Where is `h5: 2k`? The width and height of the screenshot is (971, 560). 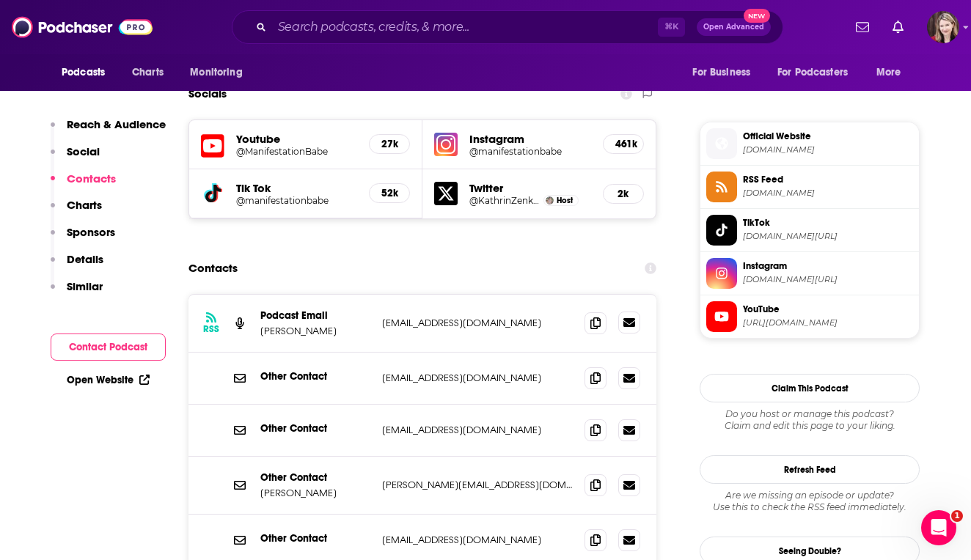
h5: 2k is located at coordinates (623, 194).